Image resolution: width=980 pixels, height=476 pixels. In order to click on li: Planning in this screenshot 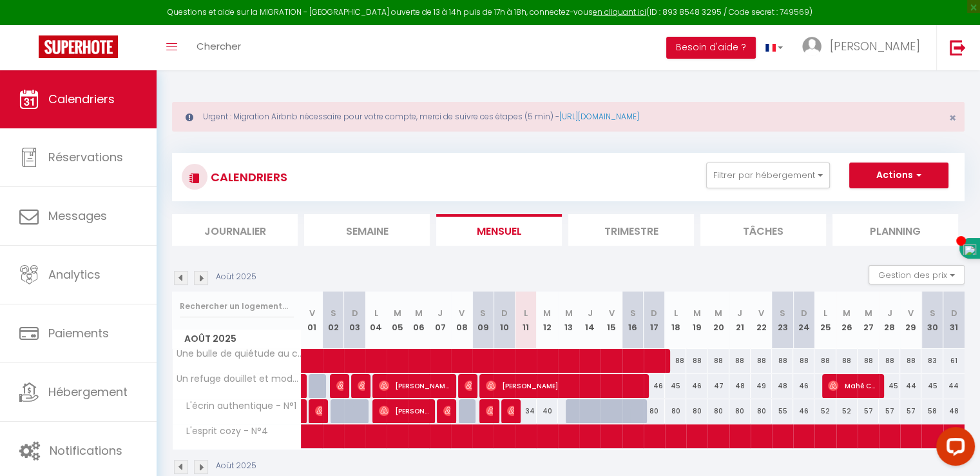, I will do `click(895, 229)`.